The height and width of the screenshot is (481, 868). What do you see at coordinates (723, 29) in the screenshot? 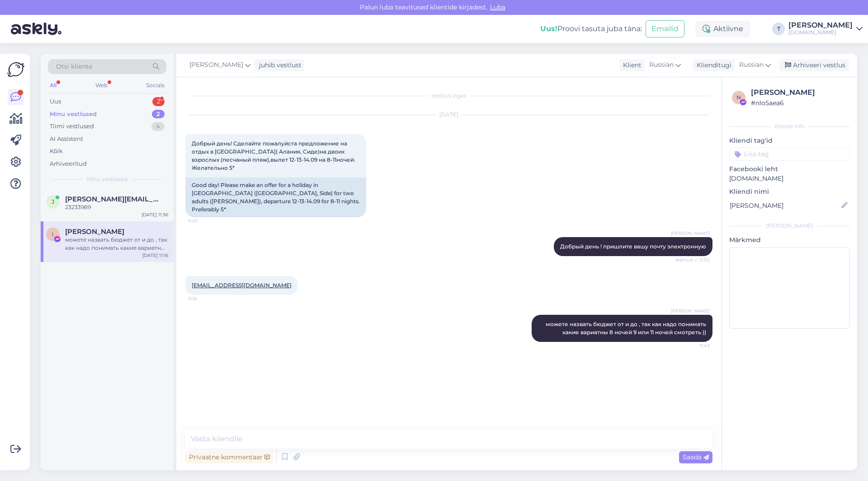
I see `div: Aktiivne` at bounding box center [723, 29].